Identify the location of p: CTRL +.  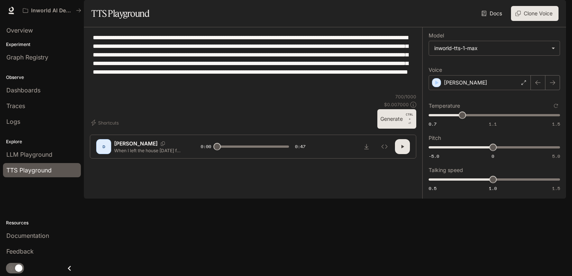
(410, 117).